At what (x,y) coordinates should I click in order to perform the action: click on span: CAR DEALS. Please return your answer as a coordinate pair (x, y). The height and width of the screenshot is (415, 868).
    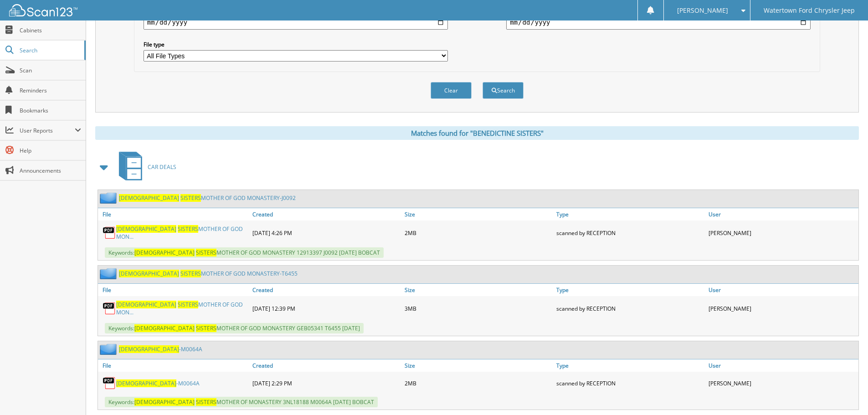
    Looking at the image, I should click on (162, 167).